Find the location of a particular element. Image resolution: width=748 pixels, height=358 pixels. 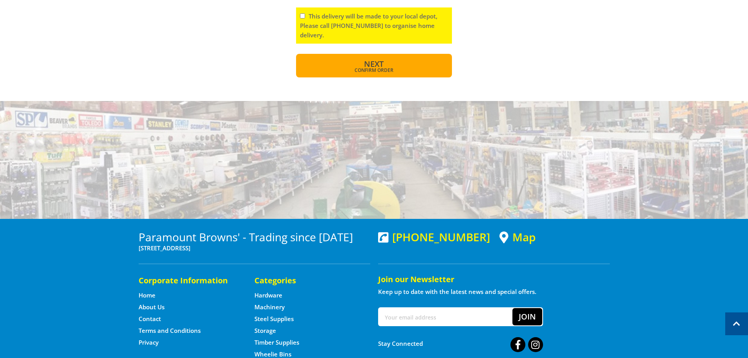

button: Next Confirm order is located at coordinates (374, 66).